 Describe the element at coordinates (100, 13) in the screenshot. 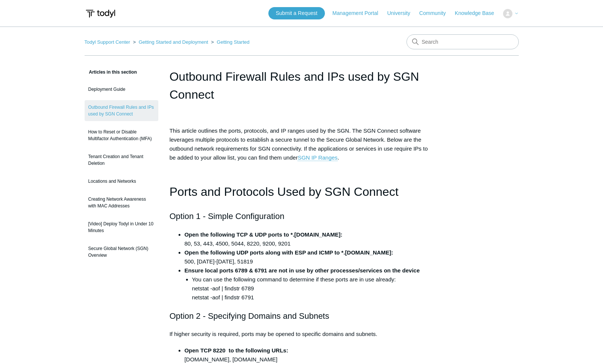

I see `img: Todyl Support Center Help Center home page` at that location.